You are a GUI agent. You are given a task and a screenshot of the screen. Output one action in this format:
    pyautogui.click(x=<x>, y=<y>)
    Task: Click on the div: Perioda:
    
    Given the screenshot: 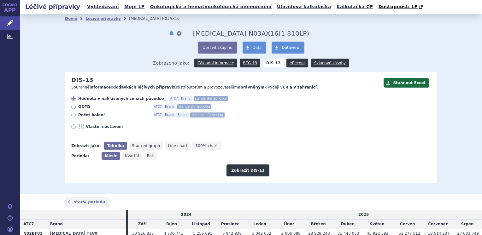 What is the action you would take?
    pyautogui.click(x=85, y=156)
    